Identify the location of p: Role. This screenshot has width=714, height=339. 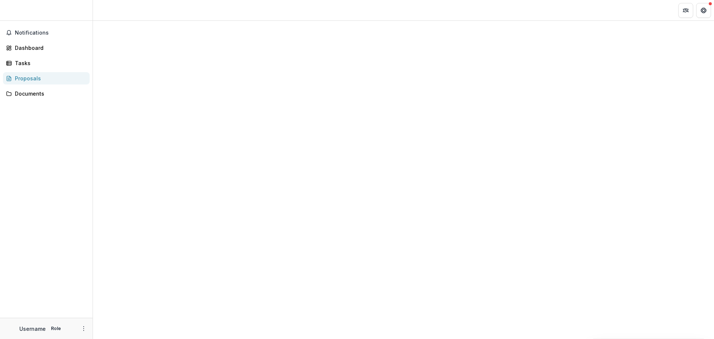
(56, 328).